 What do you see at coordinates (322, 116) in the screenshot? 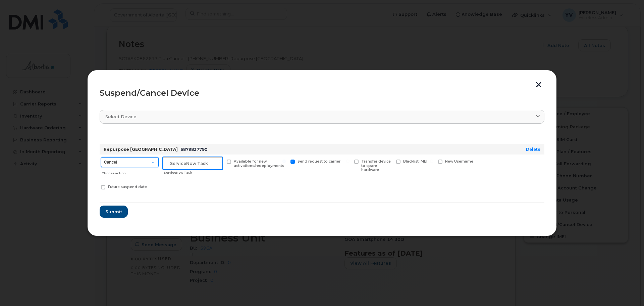
I see `a: Select device` at bounding box center [322, 116].